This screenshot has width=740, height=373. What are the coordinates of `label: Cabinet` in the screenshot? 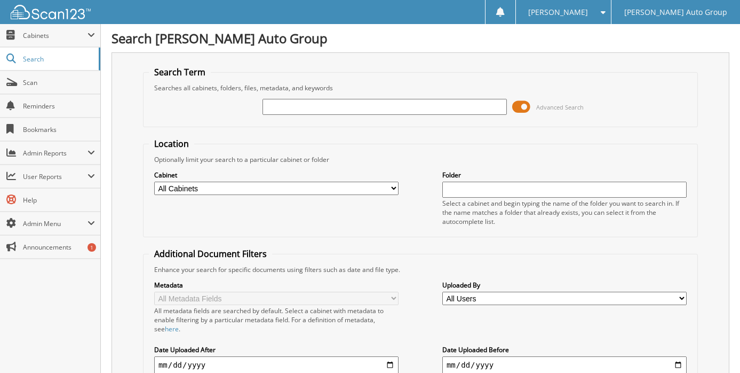 It's located at (277, 175).